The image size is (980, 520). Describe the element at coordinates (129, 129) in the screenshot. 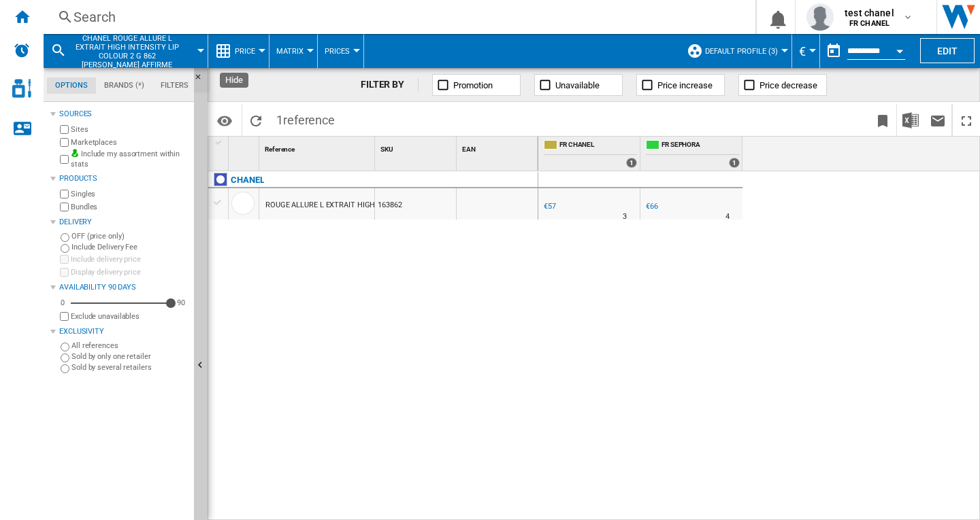

I see `label: Sites` at that location.